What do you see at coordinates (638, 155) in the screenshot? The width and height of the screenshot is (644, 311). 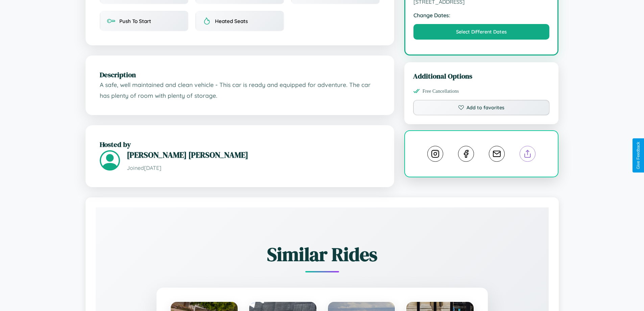 I see `div: Give Feedback` at bounding box center [638, 155].